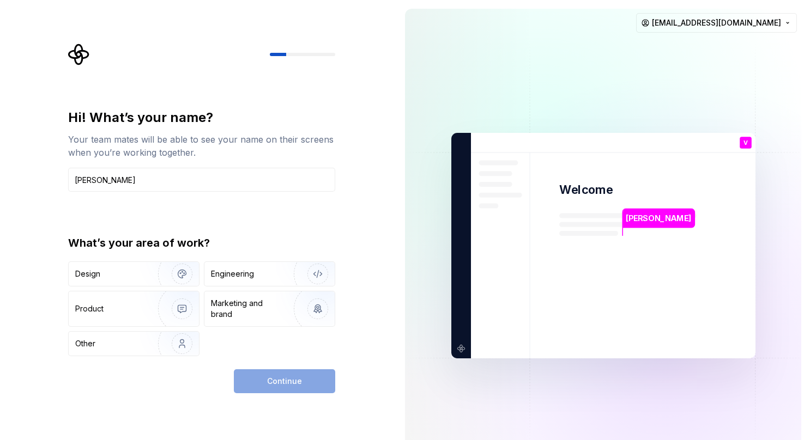  Describe the element at coordinates (202, 146) in the screenshot. I see `div: Your team mates will be able to see your name on their screens when you’re working together.` at that location.